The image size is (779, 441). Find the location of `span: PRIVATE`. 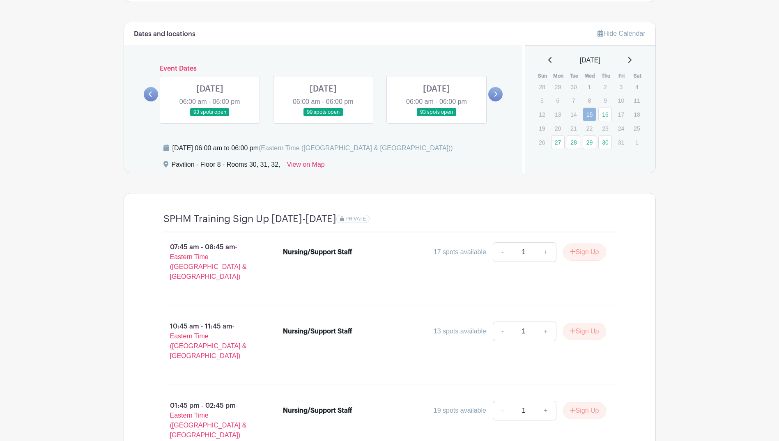

span: PRIVATE is located at coordinates (356, 219).